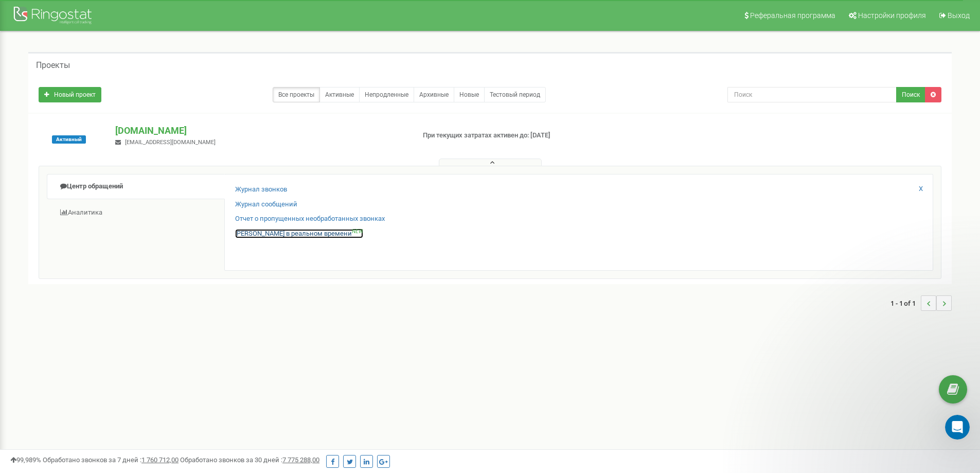 Image resolution: width=980 pixels, height=473 pixels. Describe the element at coordinates (905, 303) in the screenshot. I see `span: 1 - 1 of 1` at that location.